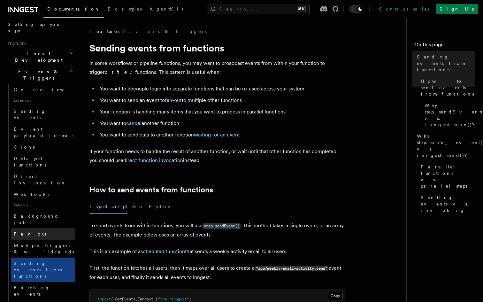 Image resolution: width=483 pixels, height=302 pixels. What do you see at coordinates (291, 268) in the screenshot?
I see `code: "app/weekly-email-activity.send"` at bounding box center [291, 268].